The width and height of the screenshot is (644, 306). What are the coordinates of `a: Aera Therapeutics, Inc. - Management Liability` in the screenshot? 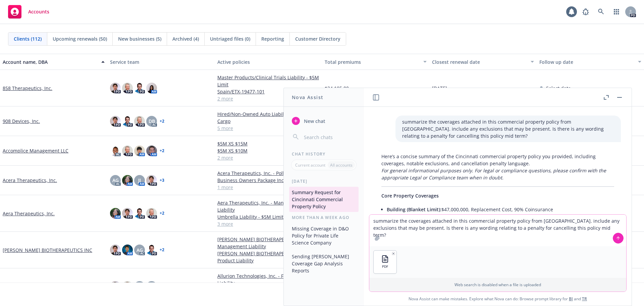 It's located at (268, 206).